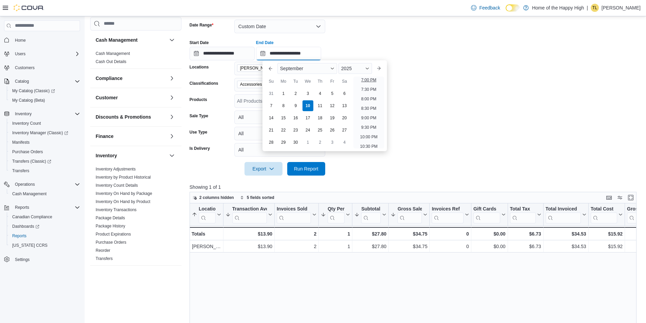 This screenshot has width=646, height=323. What do you see at coordinates (46, 184) in the screenshot?
I see `span: Operations` at bounding box center [46, 184].